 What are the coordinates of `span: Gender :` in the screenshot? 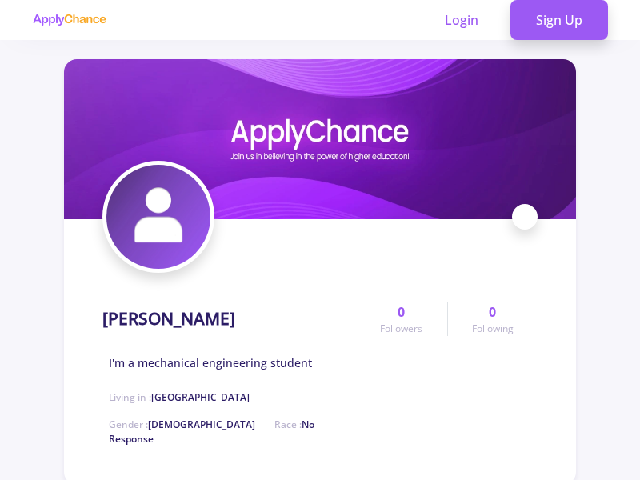 It's located at (182, 424).